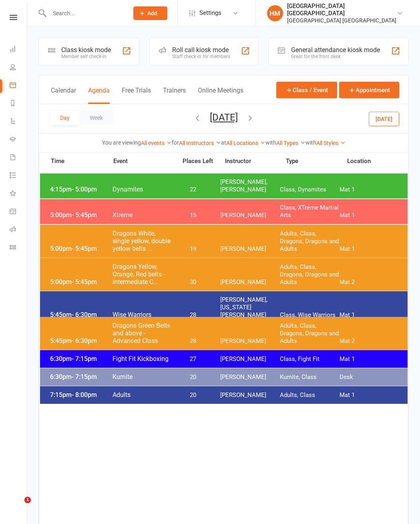  What do you see at coordinates (221, 95) in the screenshot?
I see `button: Online Meetings` at bounding box center [221, 95].